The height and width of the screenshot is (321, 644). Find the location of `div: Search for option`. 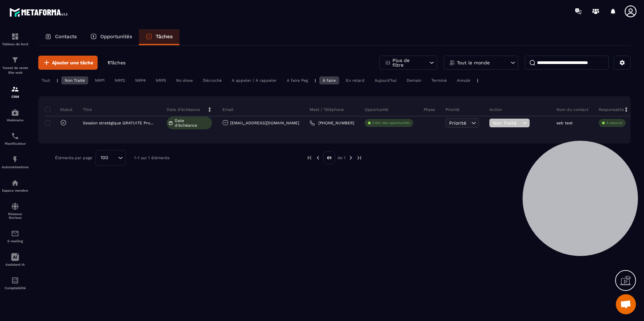

div: Search for option is located at coordinates (111, 158).